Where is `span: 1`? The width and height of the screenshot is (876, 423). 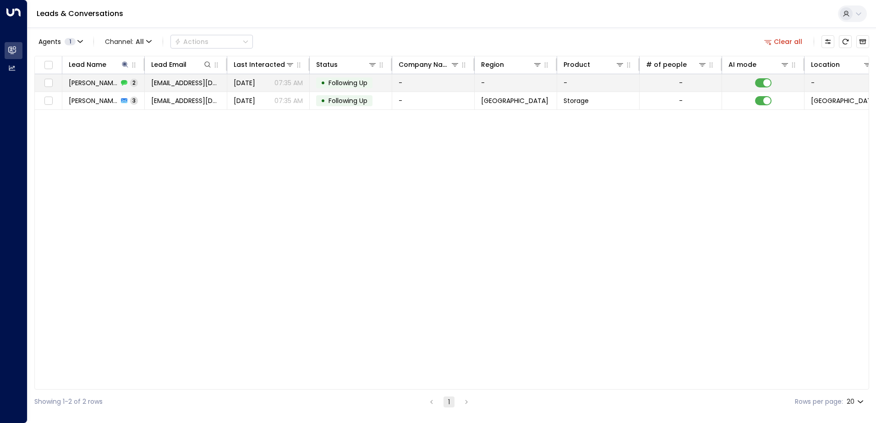 span: 1 is located at coordinates (70, 42).